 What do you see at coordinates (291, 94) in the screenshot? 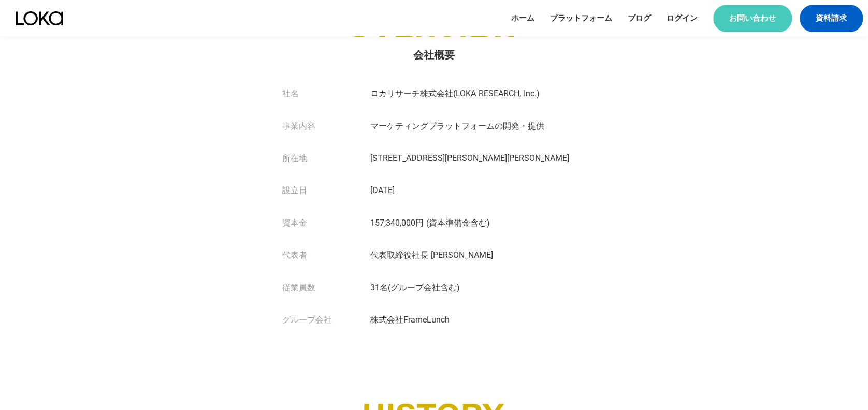
I see `h3: 社名` at bounding box center [291, 94].